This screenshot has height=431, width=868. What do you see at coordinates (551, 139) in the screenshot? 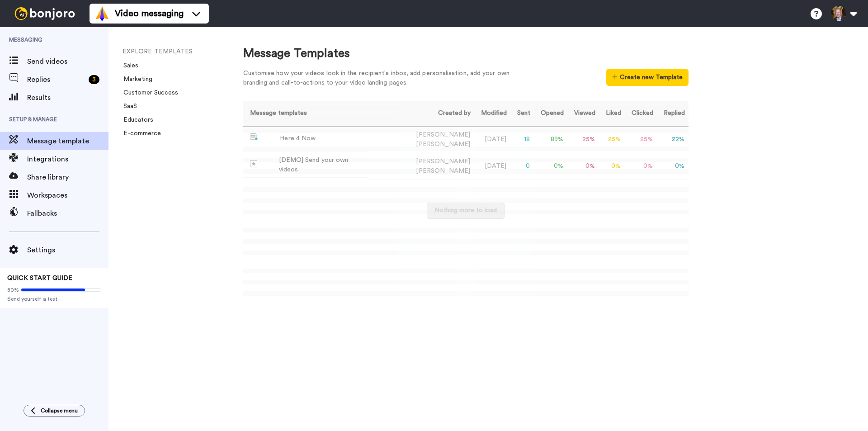
I see `td: 89 %` at bounding box center [551, 139].